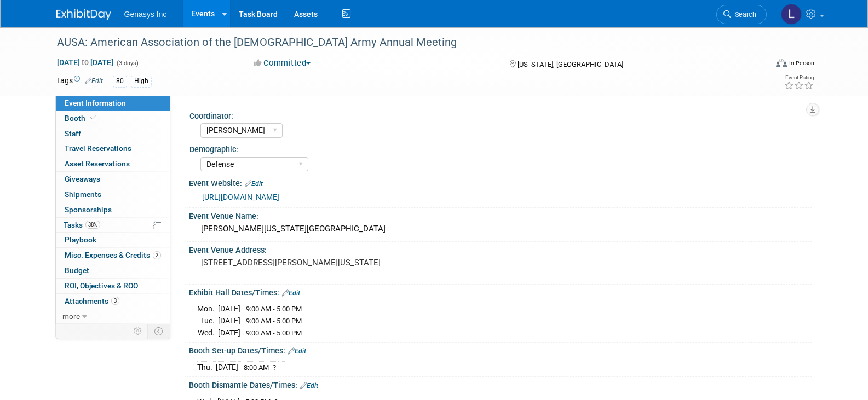 The height and width of the screenshot is (400, 868). What do you see at coordinates (113, 225) in the screenshot?
I see `a: Tasks38%` at bounding box center [113, 225].